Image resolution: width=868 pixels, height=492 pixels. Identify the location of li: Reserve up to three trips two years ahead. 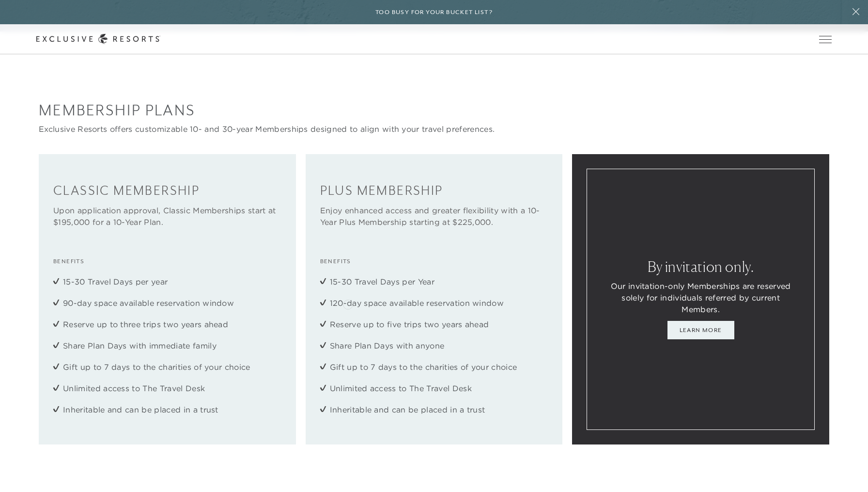
(167, 324).